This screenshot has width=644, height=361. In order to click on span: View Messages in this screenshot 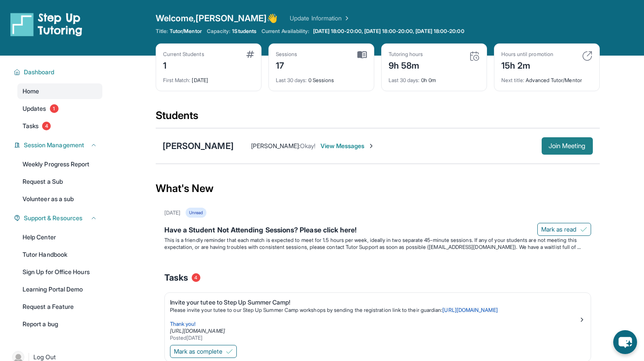, I will do `click(347, 146)`.